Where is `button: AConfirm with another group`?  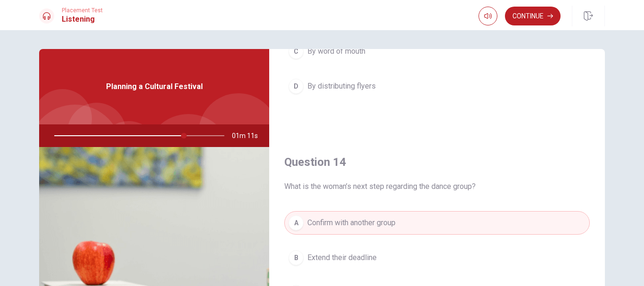 button: AConfirm with another group is located at coordinates (437, 223).